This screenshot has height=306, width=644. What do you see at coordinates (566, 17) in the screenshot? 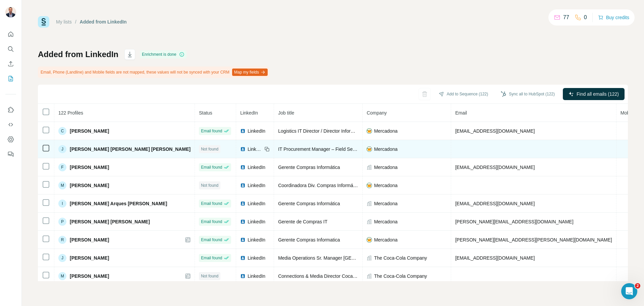
I see `p: 77` at bounding box center [566, 17].